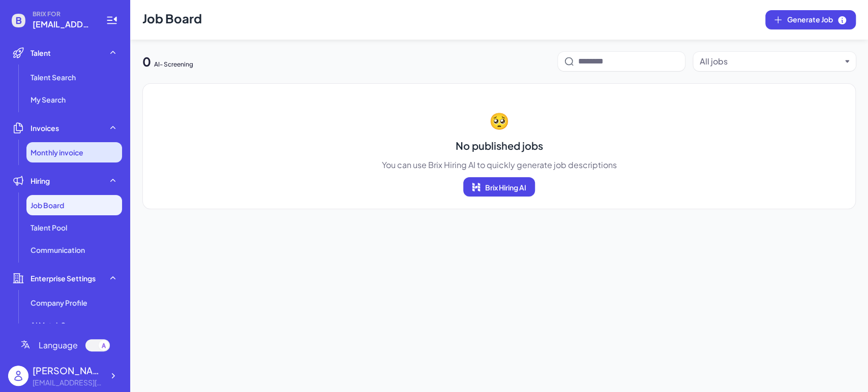 Image resolution: width=868 pixels, height=392 pixels. Describe the element at coordinates (63, 278) in the screenshot. I see `span: Enterprise Settings` at that location.